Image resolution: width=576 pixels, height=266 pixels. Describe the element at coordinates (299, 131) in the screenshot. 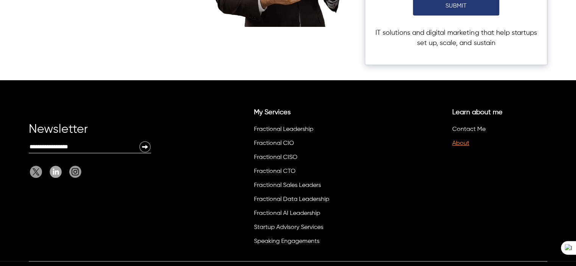

I see `li: Fractional Leadership` at that location.